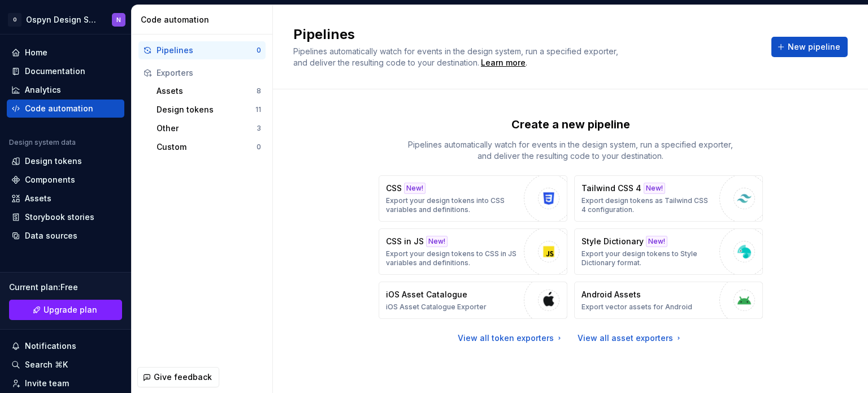  What do you see at coordinates (394, 188) in the screenshot?
I see `p: CSS` at bounding box center [394, 188].